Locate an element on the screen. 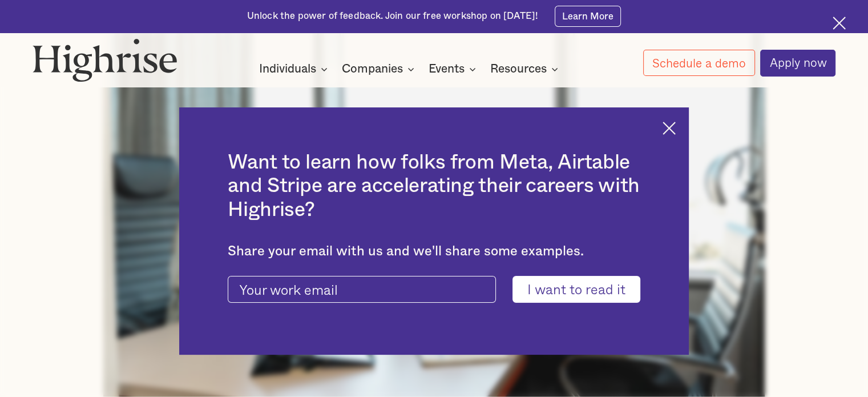 The width and height of the screenshot is (868, 397). a: Apply now is located at coordinates (798, 63).